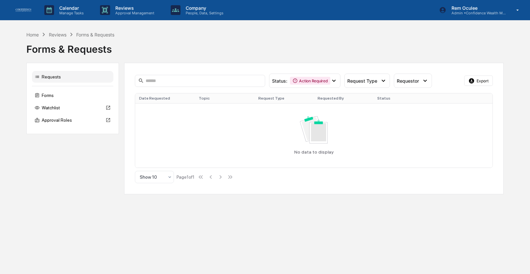 This screenshot has width=530, height=274. Describe the element at coordinates (343, 98) in the screenshot. I see `th: Requested By` at that location.